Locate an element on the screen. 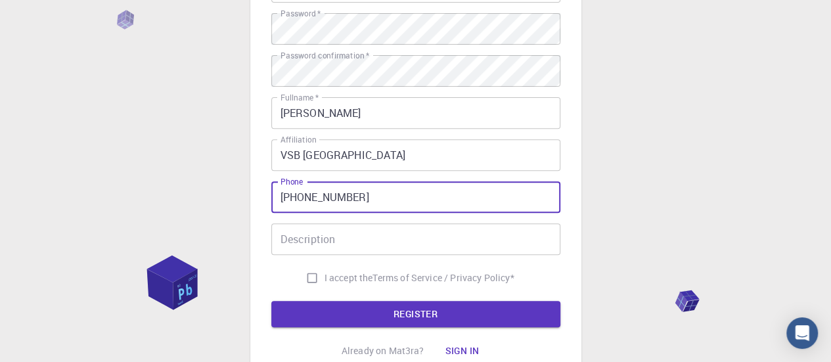 The width and height of the screenshot is (831, 362). label: Password confirmation is located at coordinates (325, 55).